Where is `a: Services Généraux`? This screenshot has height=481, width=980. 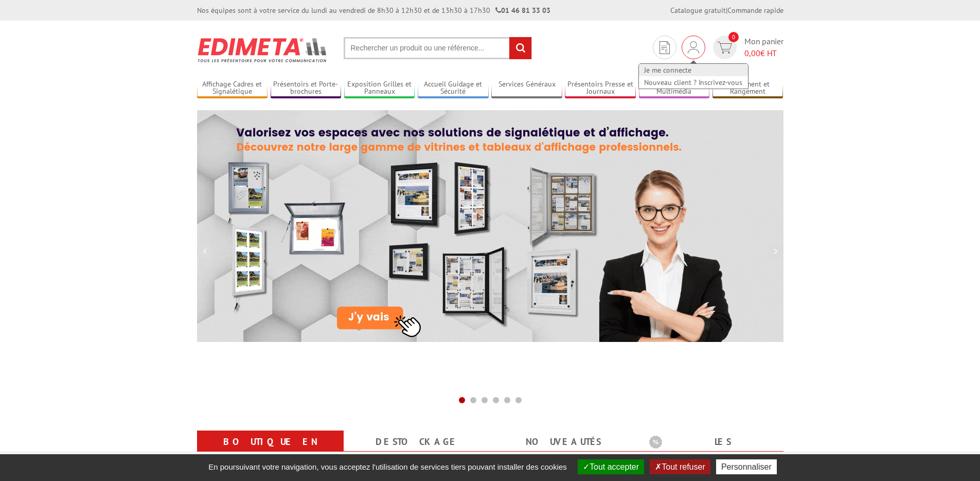
a: Services Généraux is located at coordinates (527, 88).